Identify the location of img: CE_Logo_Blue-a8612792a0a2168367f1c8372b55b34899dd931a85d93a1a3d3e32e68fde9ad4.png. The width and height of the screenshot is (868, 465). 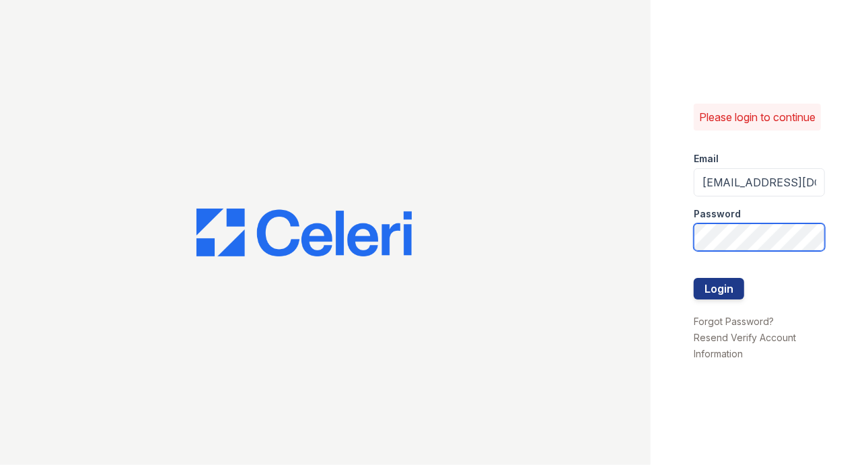
(304, 233).